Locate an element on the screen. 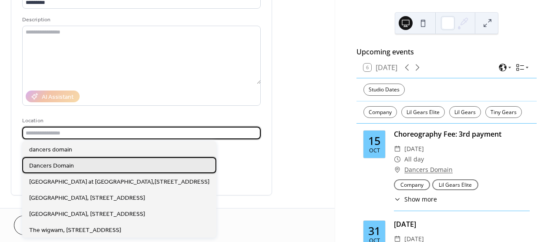 The width and height of the screenshot is (558, 242). a: Dancers Domain is located at coordinates (428, 170).